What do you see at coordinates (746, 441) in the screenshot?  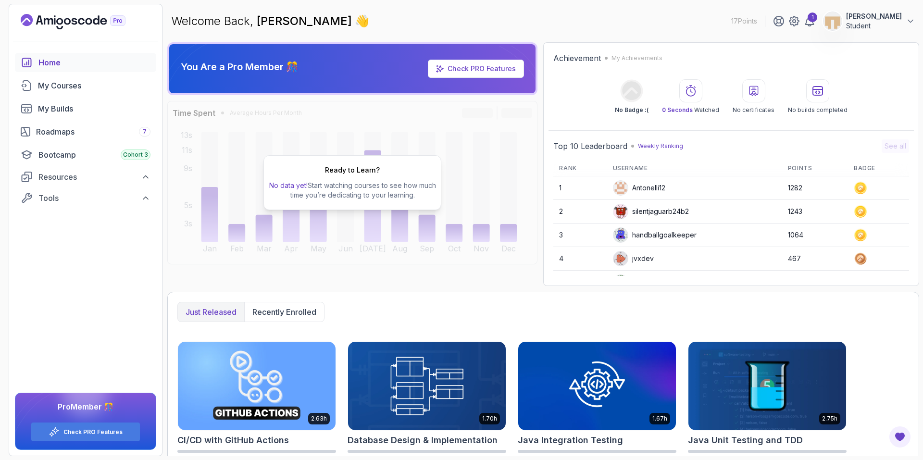 I see `h2: Java Unit Testing and TDD` at bounding box center [746, 441].